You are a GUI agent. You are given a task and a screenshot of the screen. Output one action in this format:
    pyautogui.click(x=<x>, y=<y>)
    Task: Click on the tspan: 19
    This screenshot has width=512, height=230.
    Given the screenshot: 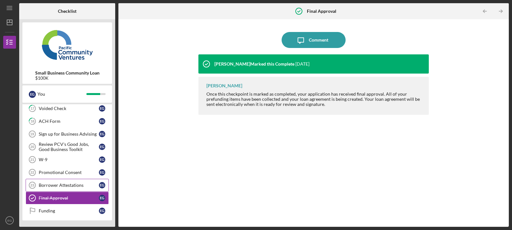 What is the action you would take?
    pyautogui.click(x=32, y=134)
    